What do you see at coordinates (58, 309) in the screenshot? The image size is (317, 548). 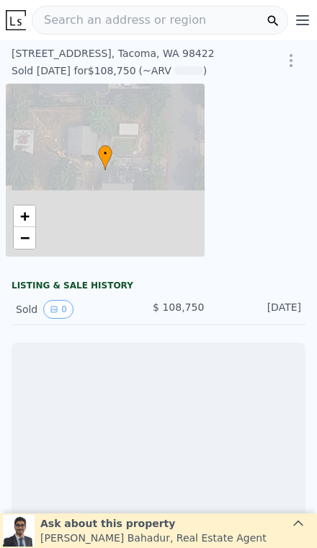 I see `button: View historical data` at bounding box center [58, 309].